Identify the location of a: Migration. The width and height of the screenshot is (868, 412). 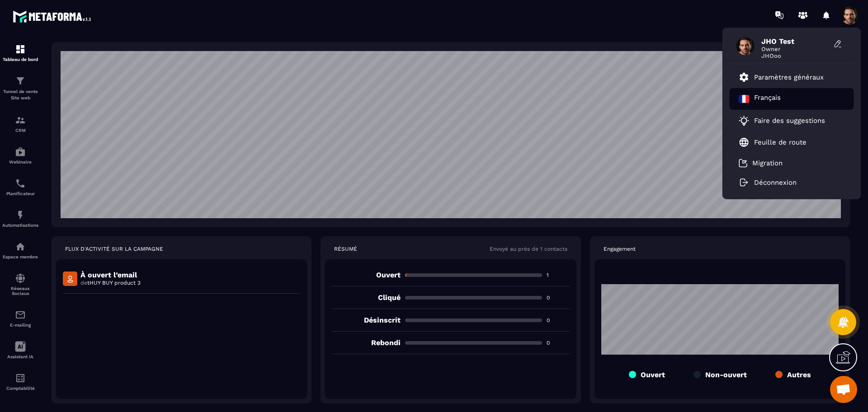
(760, 163).